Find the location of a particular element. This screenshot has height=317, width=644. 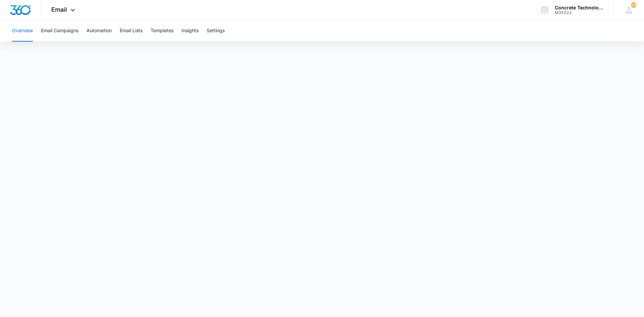

button: Insights is located at coordinates (190, 31).